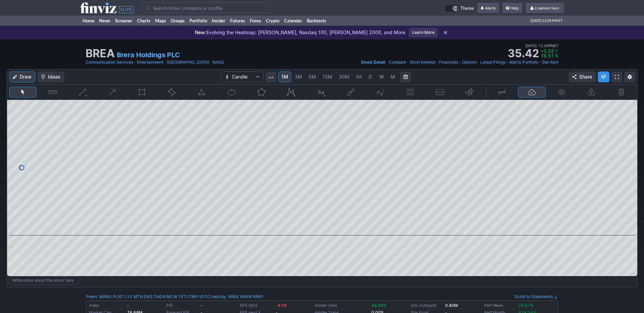 The height and width of the screenshot is (313, 644). What do you see at coordinates (271, 77) in the screenshot?
I see `button: Interval` at bounding box center [271, 77].